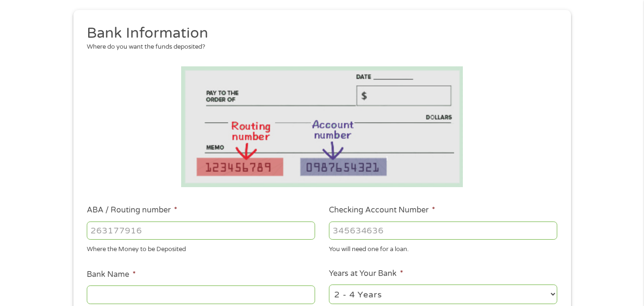  Describe the element at coordinates (443, 248) in the screenshot. I see `div: You will need one for a loan.` at that location.